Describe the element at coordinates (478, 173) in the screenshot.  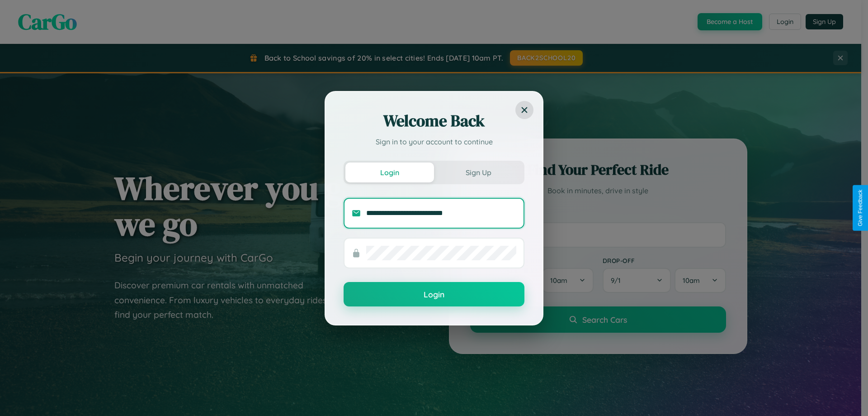
I see `button: Sign Up` at that location.